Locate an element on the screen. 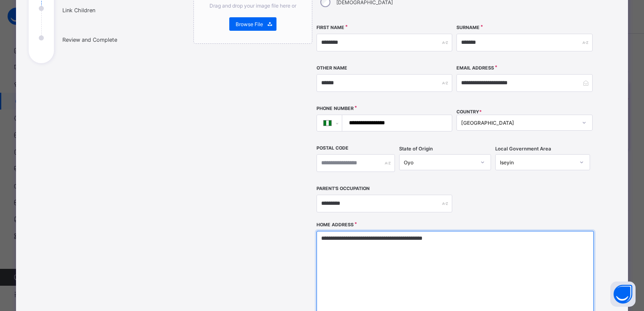 This screenshot has width=644, height=311. span: State of Origin is located at coordinates (416, 149).